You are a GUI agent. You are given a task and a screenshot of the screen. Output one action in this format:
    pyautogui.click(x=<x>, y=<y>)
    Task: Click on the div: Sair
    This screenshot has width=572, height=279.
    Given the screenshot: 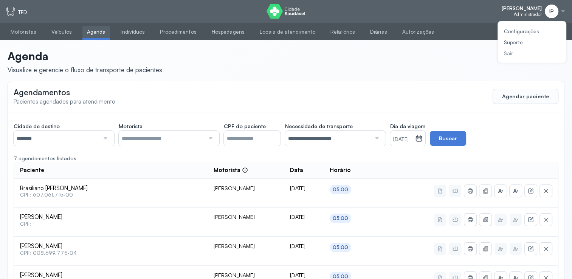 What is the action you would take?
    pyautogui.click(x=521, y=53)
    